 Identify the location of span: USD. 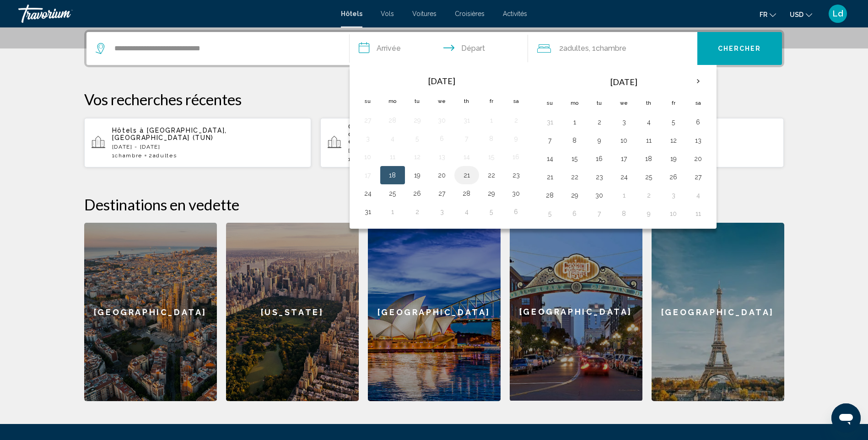
(796, 14).